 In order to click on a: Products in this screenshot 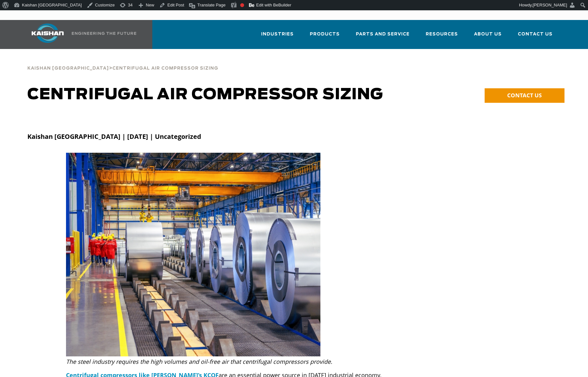, I will do `click(325, 37)`.